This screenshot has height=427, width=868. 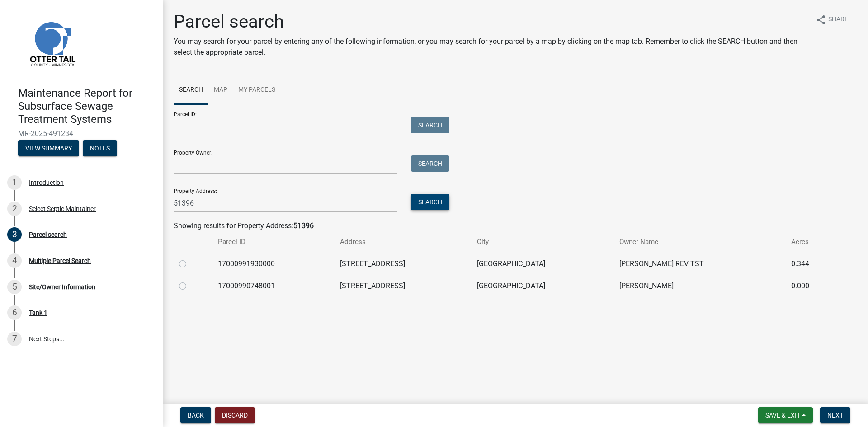 What do you see at coordinates (15, 183) in the screenshot?
I see `div: 1` at bounding box center [15, 183].